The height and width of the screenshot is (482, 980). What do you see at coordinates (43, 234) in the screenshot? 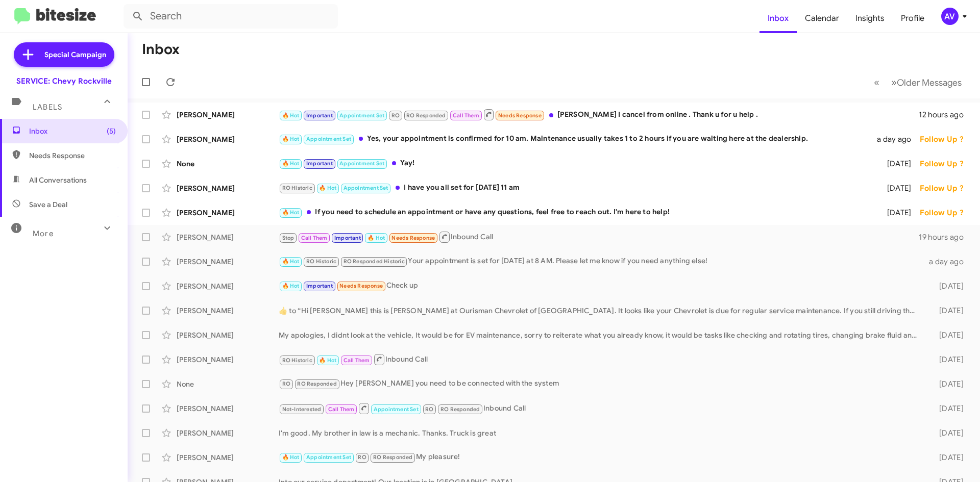
I see `span: More` at bounding box center [43, 234].